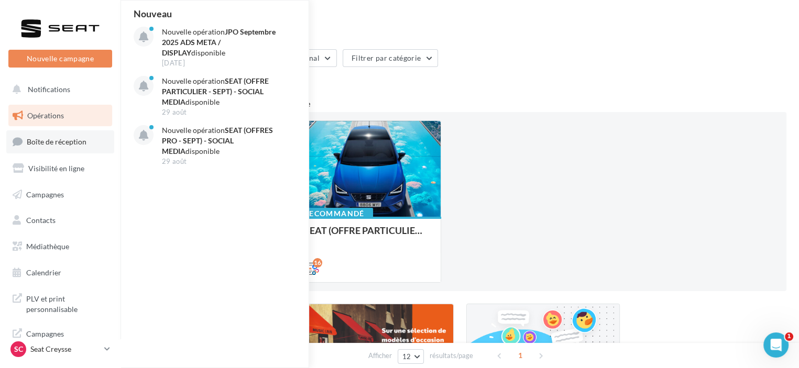  I want to click on span: résultats/page, so click(451, 356).